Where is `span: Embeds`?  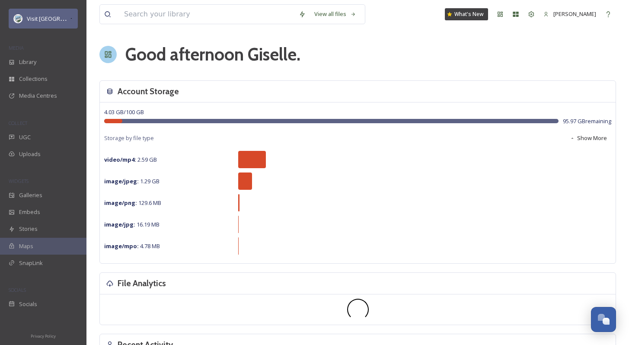
span: Embeds is located at coordinates (29, 212).